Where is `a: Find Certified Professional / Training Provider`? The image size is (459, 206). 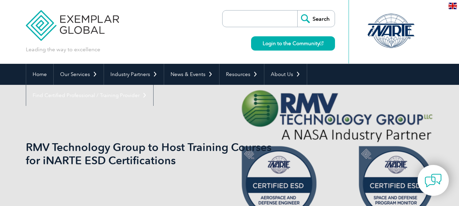 a: Find Certified Professional / Training Provider is located at coordinates (90, 95).